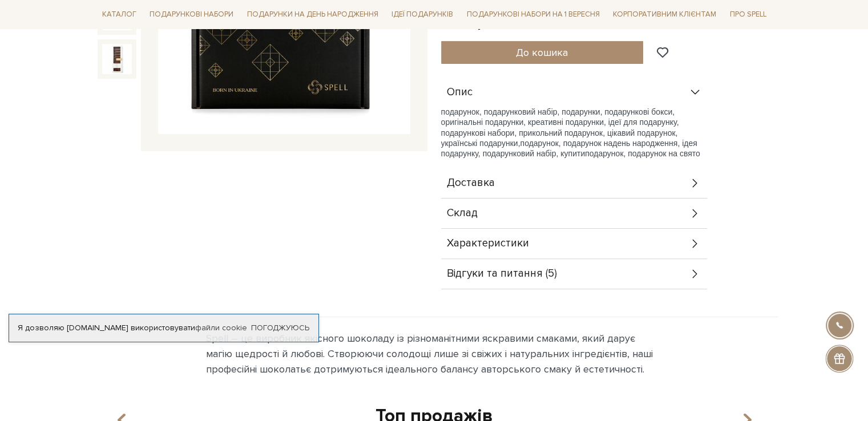 The width and height of the screenshot is (868, 421). Describe the element at coordinates (471, 183) in the screenshot. I see `span: Доставка` at that location.